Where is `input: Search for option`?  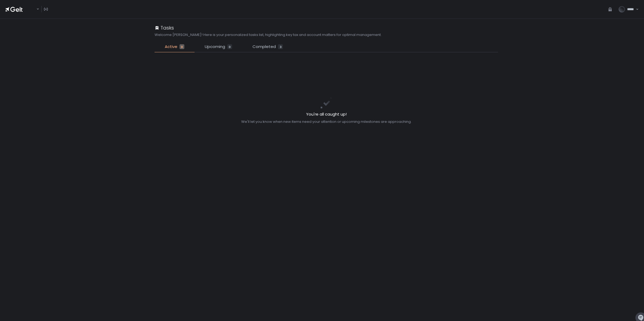
input: Search for option is located at coordinates (35, 9).